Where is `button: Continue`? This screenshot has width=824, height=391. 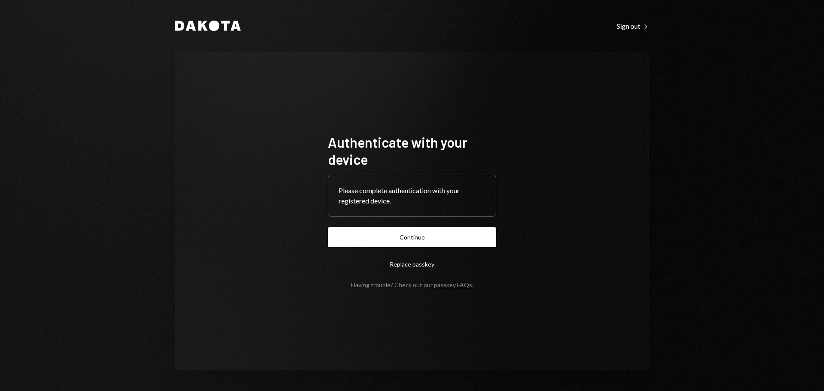
button: Continue is located at coordinates (412, 237).